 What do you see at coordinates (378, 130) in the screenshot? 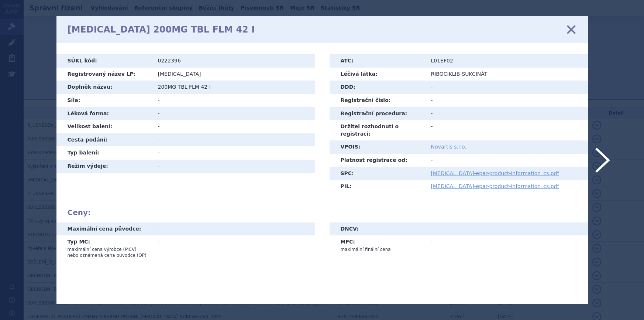
I see `th: Držitel rozhodnutí o registraci:` at bounding box center [378, 130].